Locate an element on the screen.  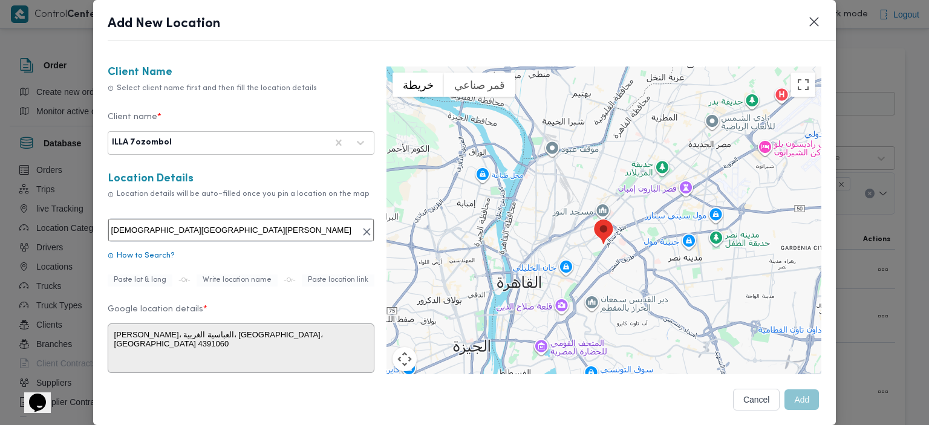
div: How to Search? is located at coordinates (241, 256).